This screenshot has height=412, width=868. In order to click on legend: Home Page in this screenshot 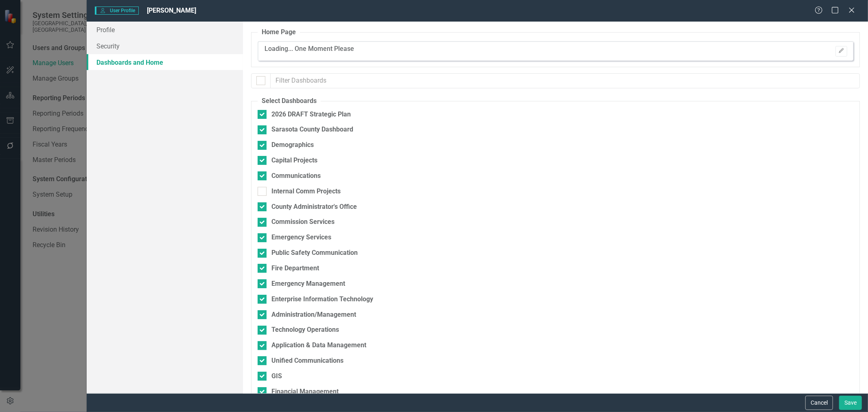, I will do `click(279, 32)`.